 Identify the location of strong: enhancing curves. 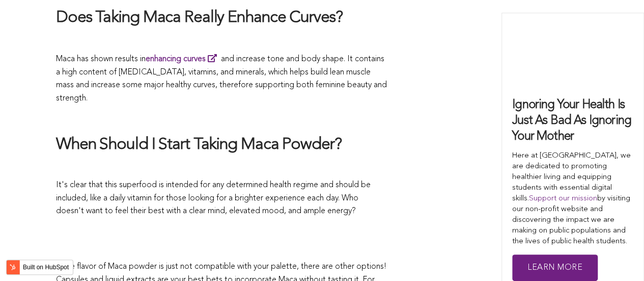
(176, 59).